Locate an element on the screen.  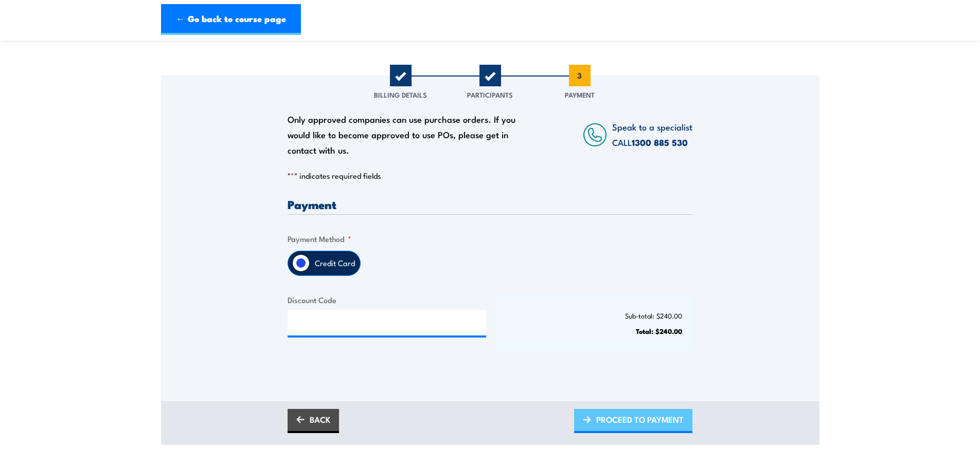
label: Credit Card is located at coordinates (335, 263).